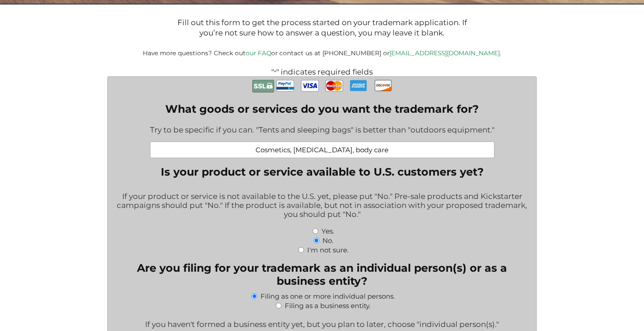 The height and width of the screenshot is (331, 644). Describe the element at coordinates (285, 86) in the screenshot. I see `img: PayPal` at that location.